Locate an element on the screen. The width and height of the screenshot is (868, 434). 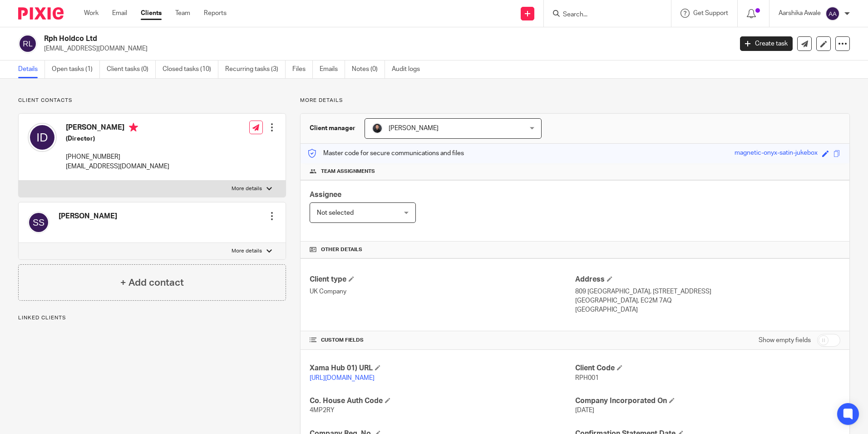
p: Client contacts is located at coordinates (152, 101).